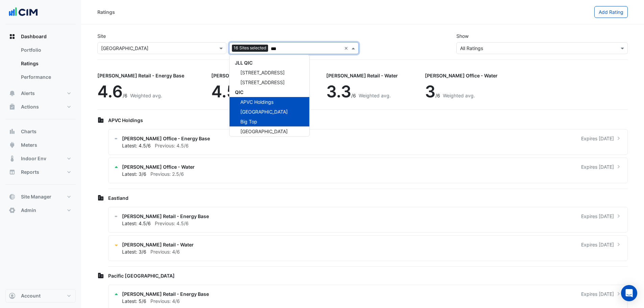 The width and height of the screenshot is (644, 308). I want to click on span: 4.5, so click(224, 91).